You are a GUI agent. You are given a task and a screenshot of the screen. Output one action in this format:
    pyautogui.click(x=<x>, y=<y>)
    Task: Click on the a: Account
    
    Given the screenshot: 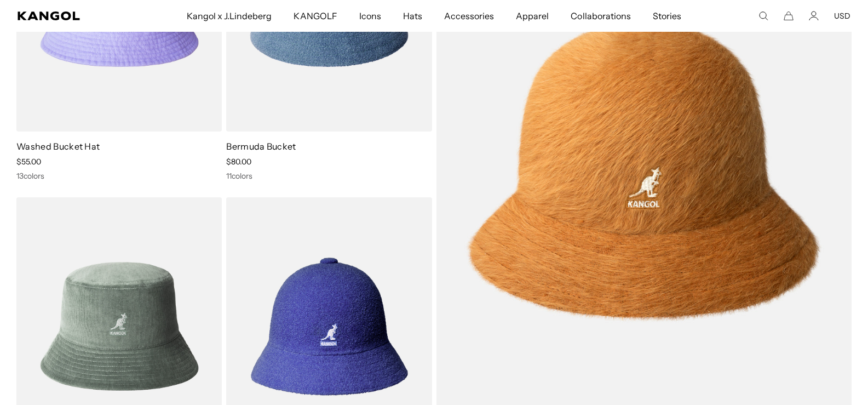 What is the action you would take?
    pyautogui.click(x=814, y=16)
    